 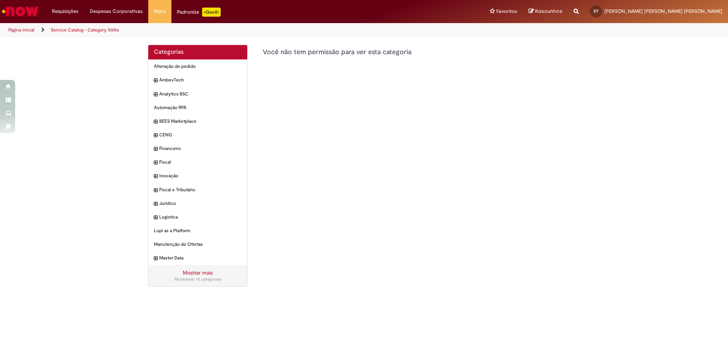 I want to click on div: expandir categoria Financeiro Financeiro, so click(x=198, y=149).